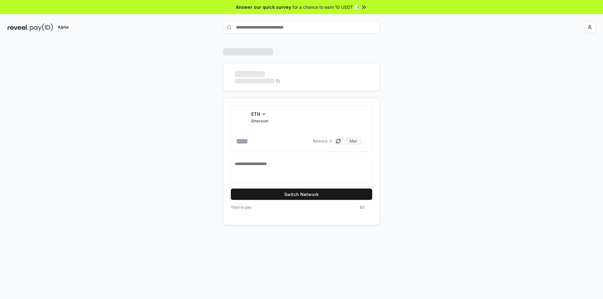 This screenshot has width=603, height=299. What do you see at coordinates (326, 7) in the screenshot?
I see `span: for a chance to earn 10 USDT 📝` at bounding box center [326, 7].